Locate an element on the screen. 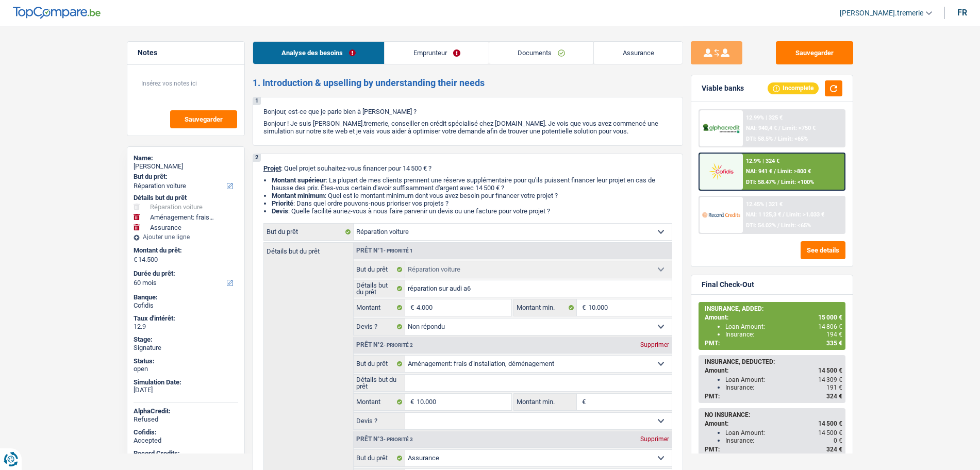  li: : Quelle facilité auriez-vous à nous faire parvenir un devis ou une facture pour votre projet ? is located at coordinates (472, 211).